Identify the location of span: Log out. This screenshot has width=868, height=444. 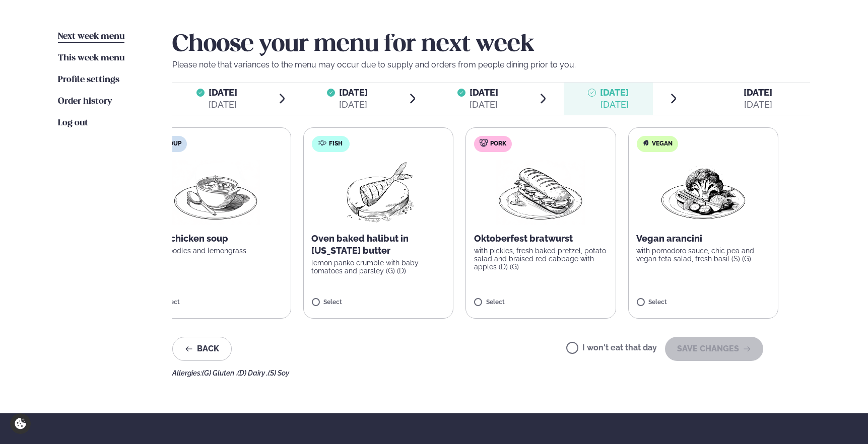
(73, 123).